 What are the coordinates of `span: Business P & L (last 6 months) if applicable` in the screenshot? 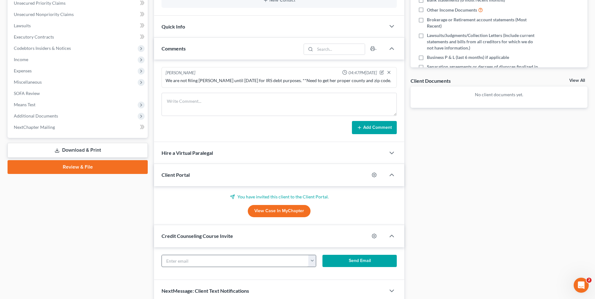 It's located at (468, 57).